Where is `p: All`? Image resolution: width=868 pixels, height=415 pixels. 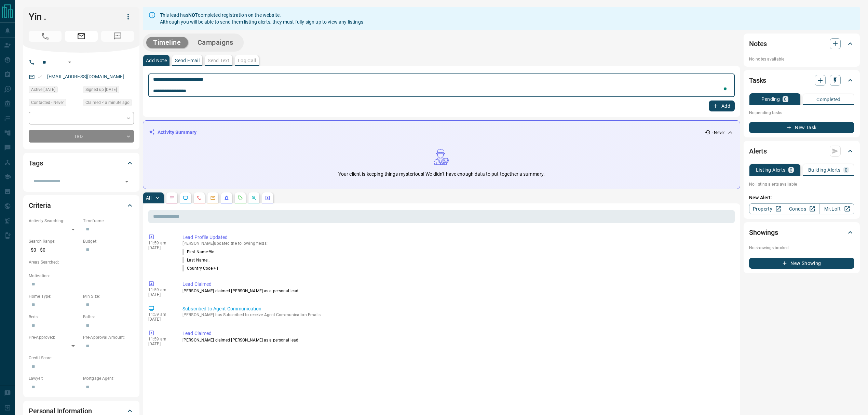 p: All is located at coordinates (149, 198).